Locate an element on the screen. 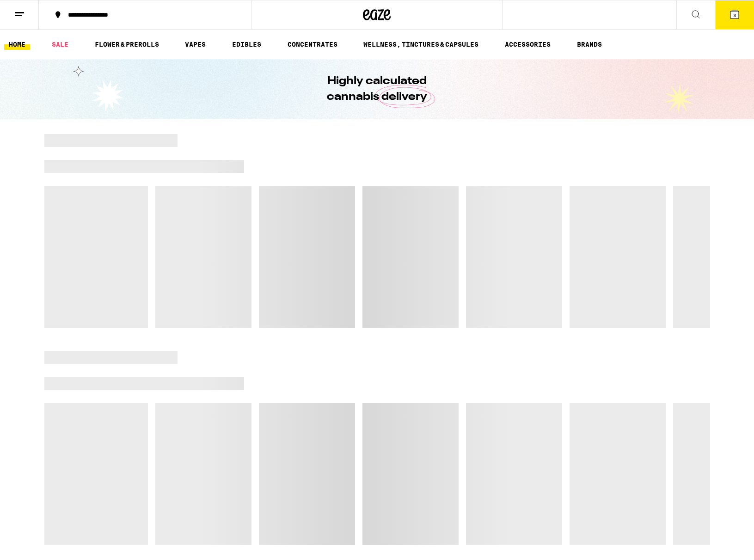 Image resolution: width=754 pixels, height=560 pixels. a: ACCESSORIES is located at coordinates (528, 45).